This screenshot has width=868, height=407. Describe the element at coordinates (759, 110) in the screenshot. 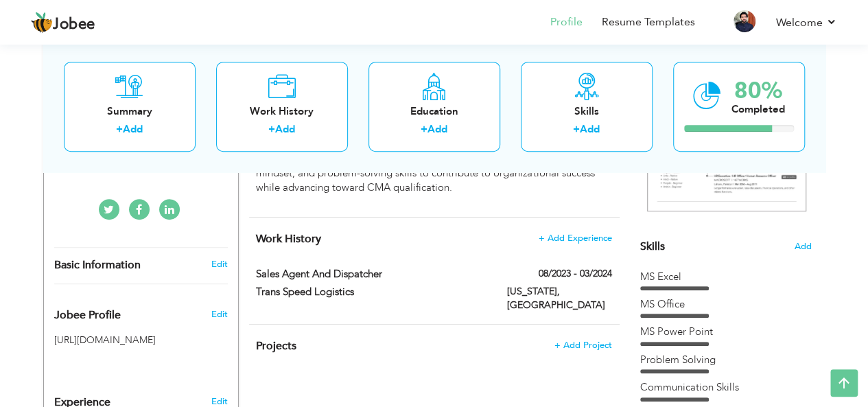

I see `div: Completed` at that location.